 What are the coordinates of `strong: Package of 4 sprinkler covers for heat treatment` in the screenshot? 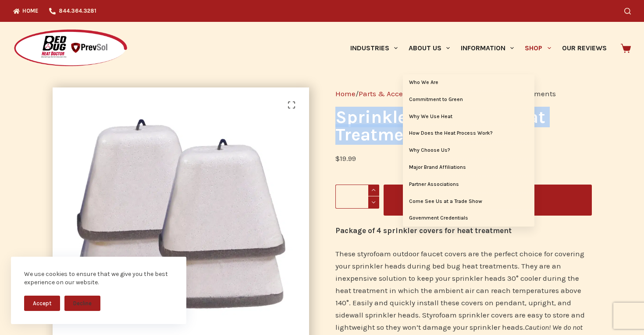 It's located at (423, 231).